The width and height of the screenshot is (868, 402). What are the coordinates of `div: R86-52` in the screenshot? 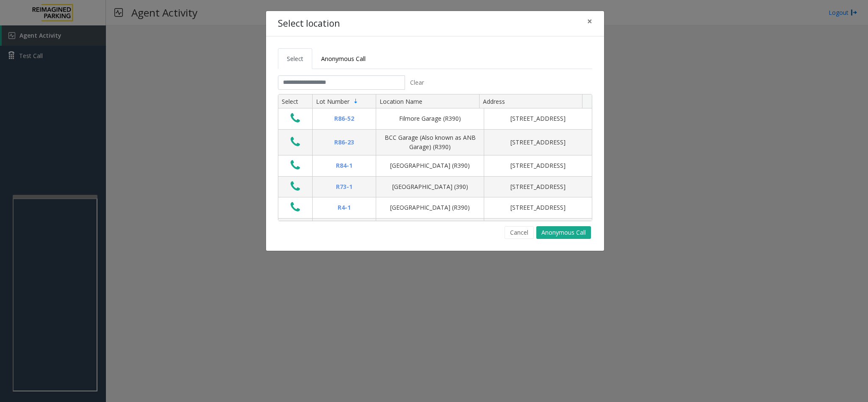 It's located at (344, 119).